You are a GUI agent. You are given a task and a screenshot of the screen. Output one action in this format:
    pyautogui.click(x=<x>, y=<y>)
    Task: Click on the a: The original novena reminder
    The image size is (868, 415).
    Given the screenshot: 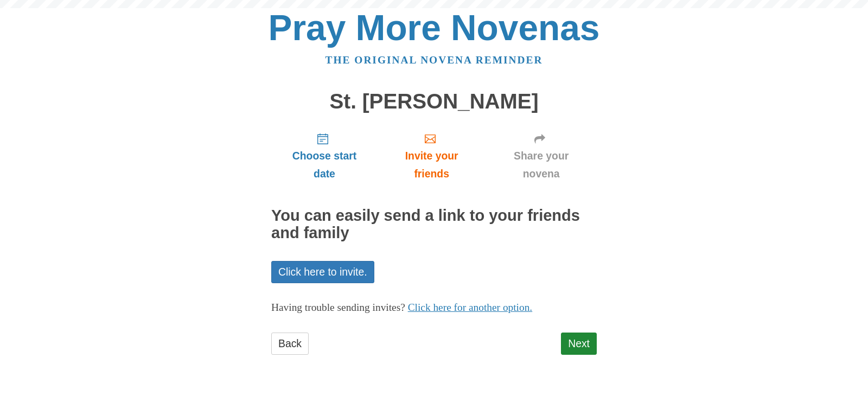 What is the action you would take?
    pyautogui.click(x=434, y=60)
    